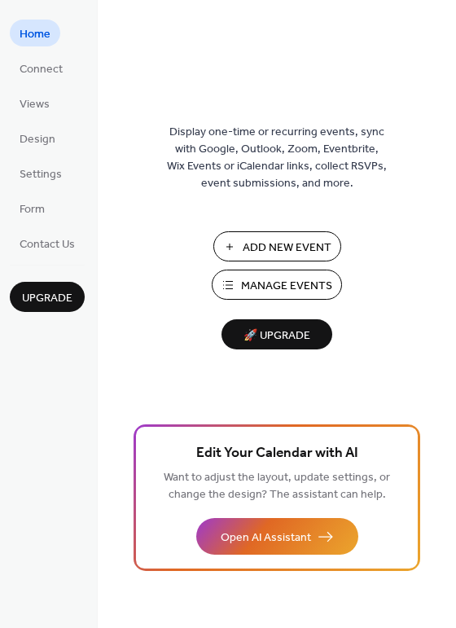 The height and width of the screenshot is (628, 456). I want to click on button: Upgrade, so click(47, 296).